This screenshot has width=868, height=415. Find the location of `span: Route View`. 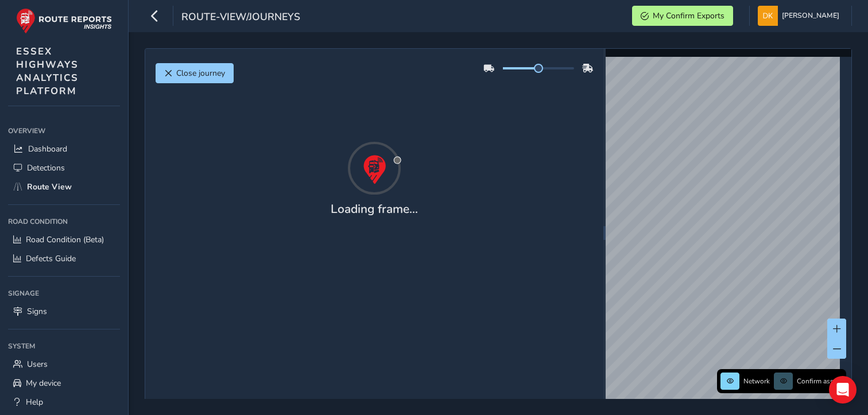

span: Route View is located at coordinates (50, 186).